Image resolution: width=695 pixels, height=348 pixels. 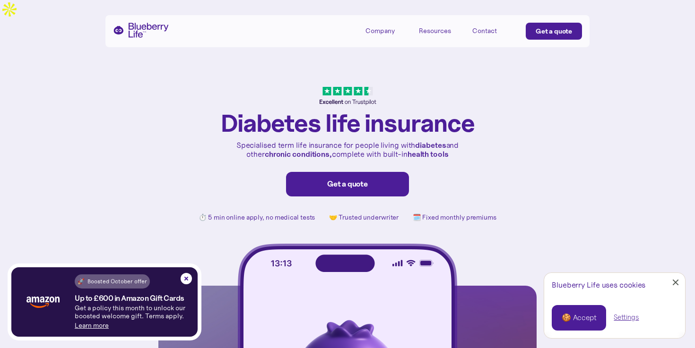 I want to click on strong: diabetes, so click(x=430, y=145).